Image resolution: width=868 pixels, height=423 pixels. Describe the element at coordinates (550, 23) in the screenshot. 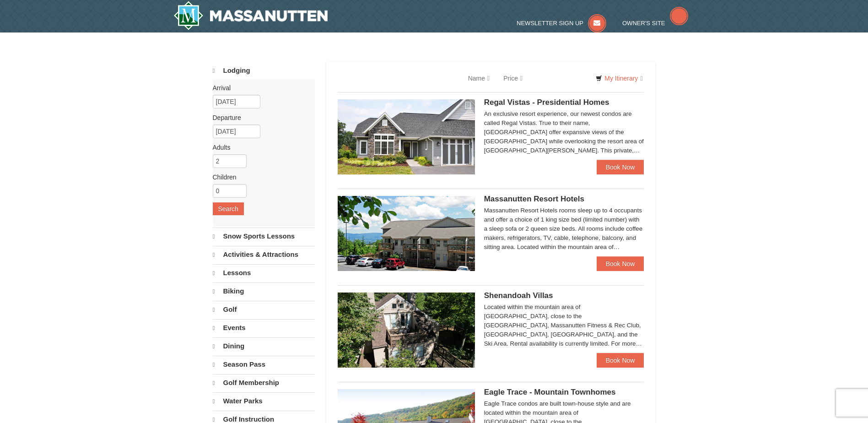

I see `span: Newsletter Sign Up` at that location.